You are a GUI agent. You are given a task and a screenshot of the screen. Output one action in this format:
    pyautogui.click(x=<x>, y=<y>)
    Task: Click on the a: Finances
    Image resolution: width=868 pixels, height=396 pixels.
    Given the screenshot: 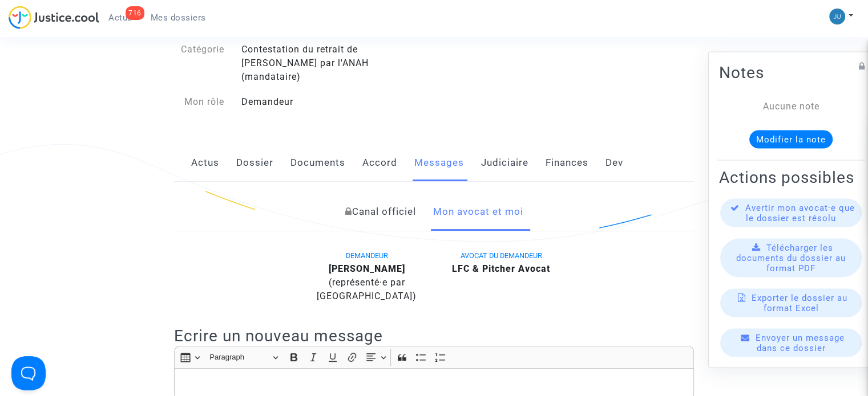 What is the action you would take?
    pyautogui.click(x=566, y=163)
    